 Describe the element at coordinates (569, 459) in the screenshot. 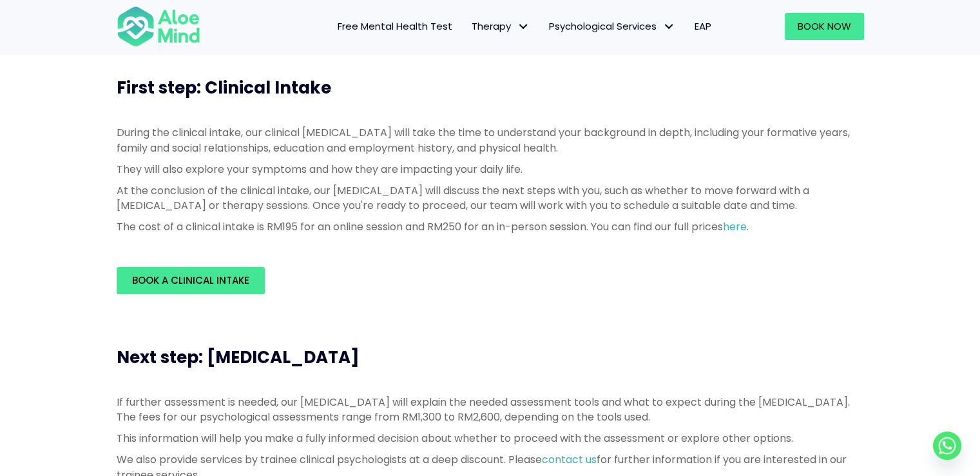

I see `a: contact us` at that location.